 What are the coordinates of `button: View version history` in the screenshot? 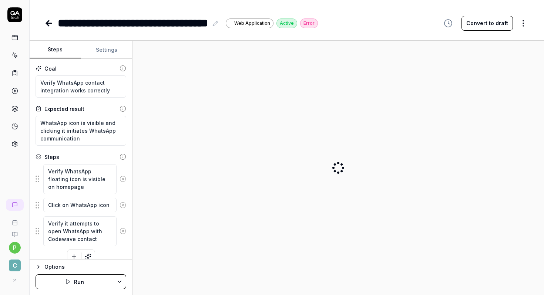 It's located at (448, 23).